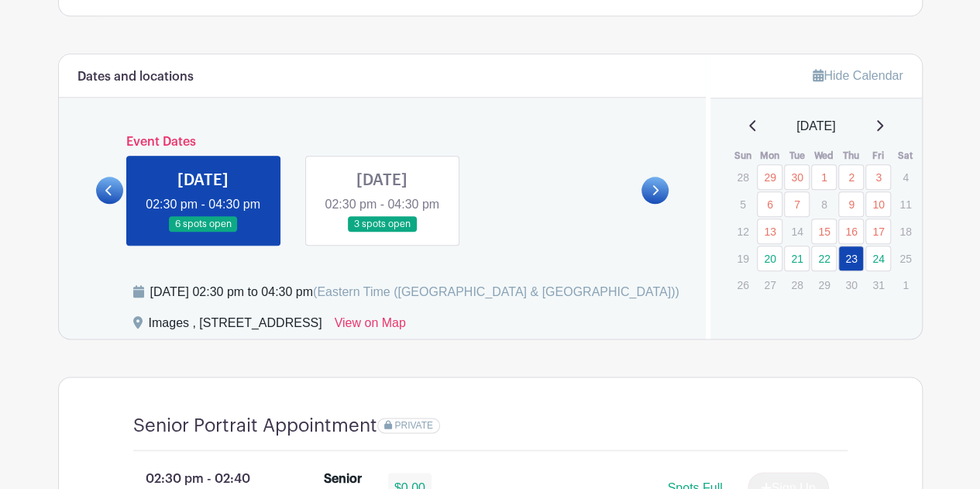 The image size is (980, 489). What do you see at coordinates (742, 156) in the screenshot?
I see `th: Sun` at bounding box center [742, 156].